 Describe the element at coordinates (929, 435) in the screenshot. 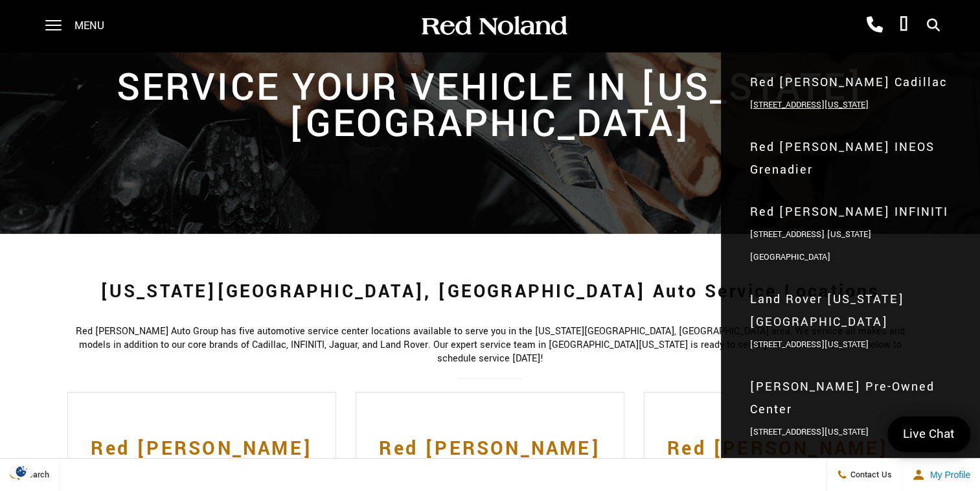

I see `span: Live Chat` at that location.